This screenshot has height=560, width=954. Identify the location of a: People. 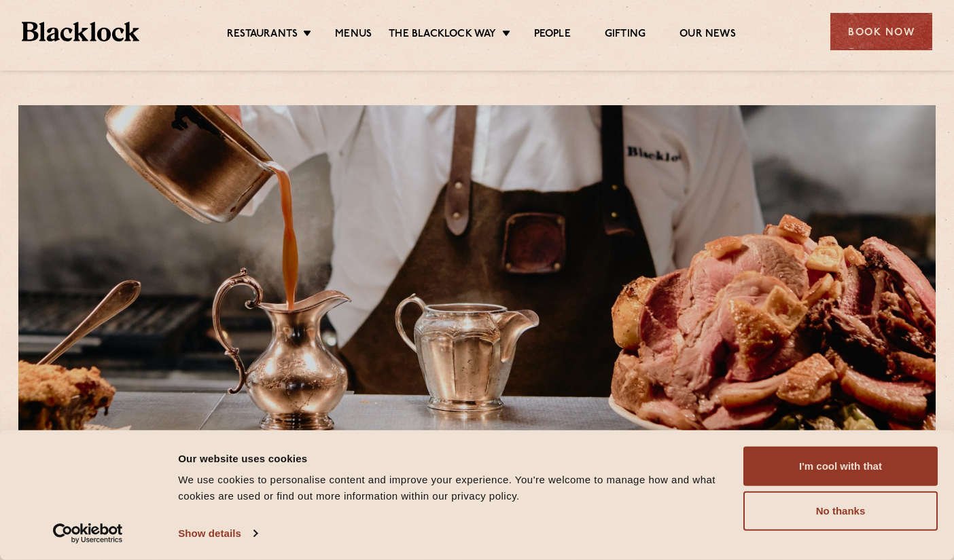
(553, 36).